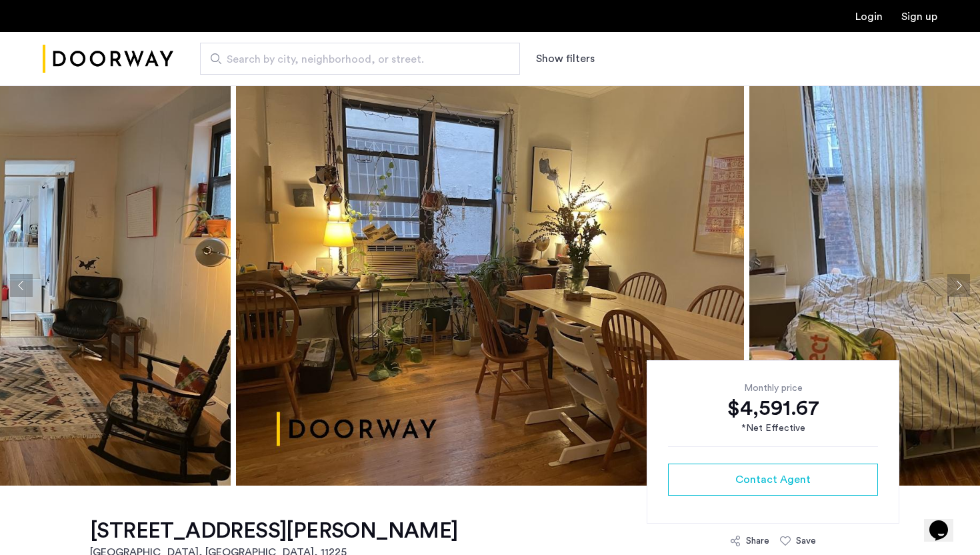 Image resolution: width=980 pixels, height=555 pixels. I want to click on button: Previous apartment, so click(22, 286).